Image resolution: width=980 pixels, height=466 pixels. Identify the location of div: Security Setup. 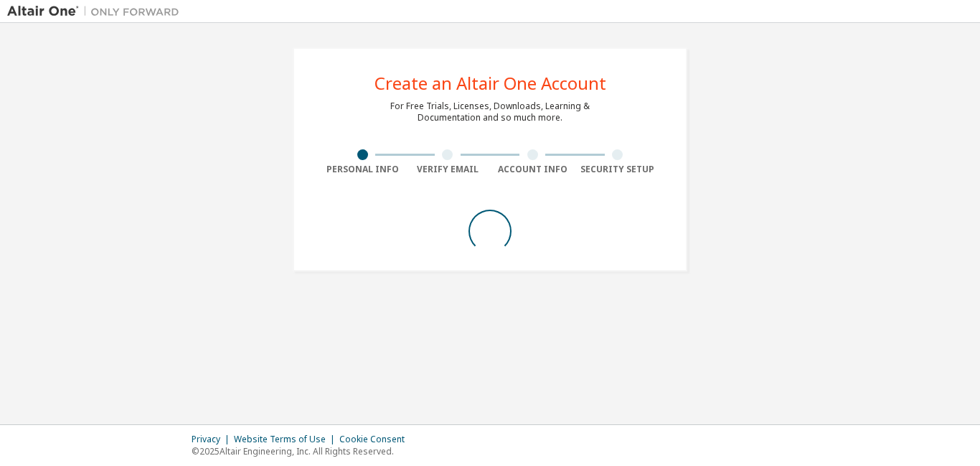
(618, 169).